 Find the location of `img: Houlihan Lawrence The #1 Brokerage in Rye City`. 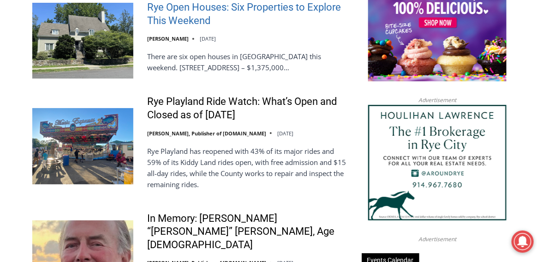

img: Houlihan Lawrence The #1 Brokerage in Rye City is located at coordinates (438, 163).